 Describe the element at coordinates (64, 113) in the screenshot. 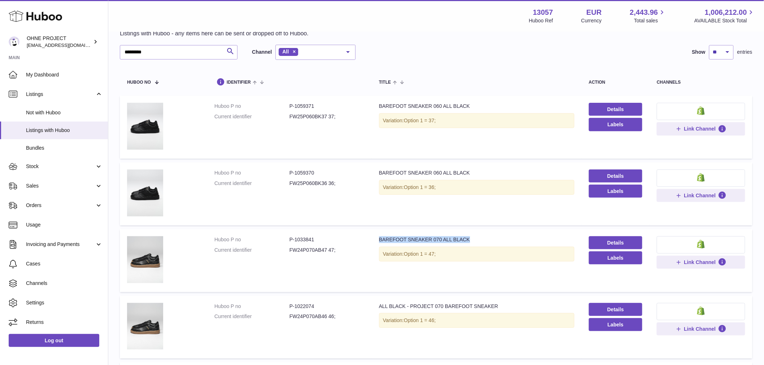

I see `span: Not with Huboo` at that location.